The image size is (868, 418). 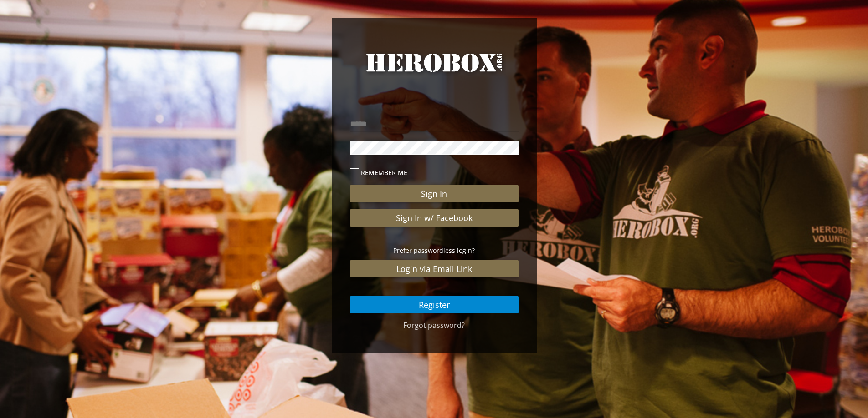 I want to click on a: HeroBox, so click(x=434, y=71).